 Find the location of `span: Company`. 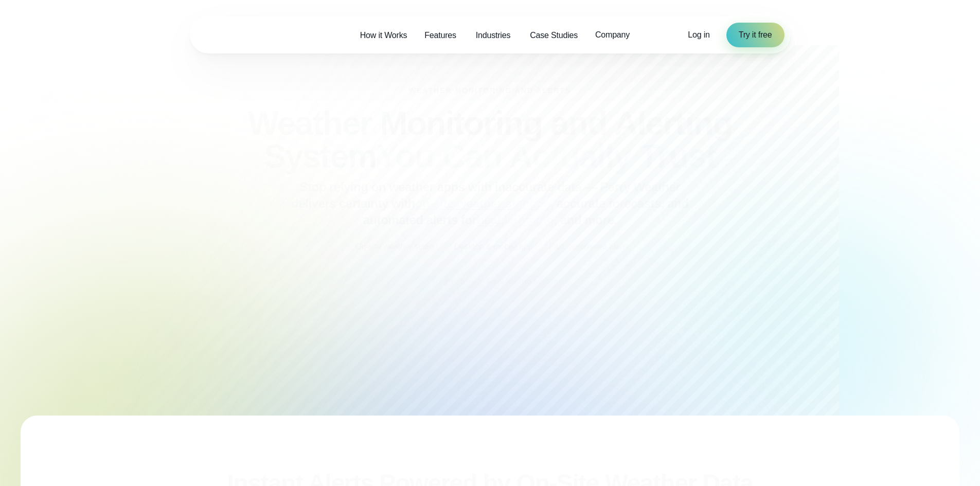

span: Company is located at coordinates (612, 35).